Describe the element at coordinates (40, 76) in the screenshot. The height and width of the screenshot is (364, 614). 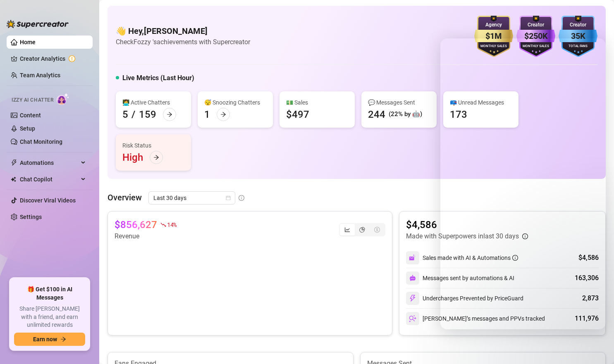
I see `a: Team Analytics` at that location.